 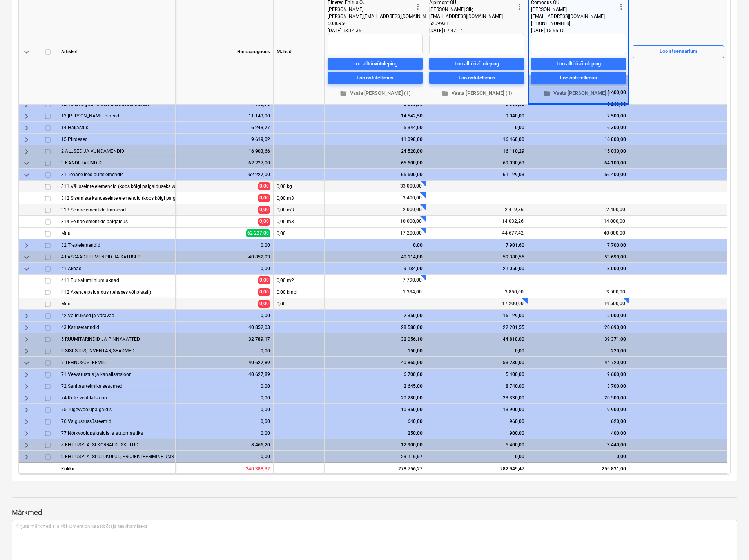 I want to click on div: 640,00, so click(x=375, y=421).